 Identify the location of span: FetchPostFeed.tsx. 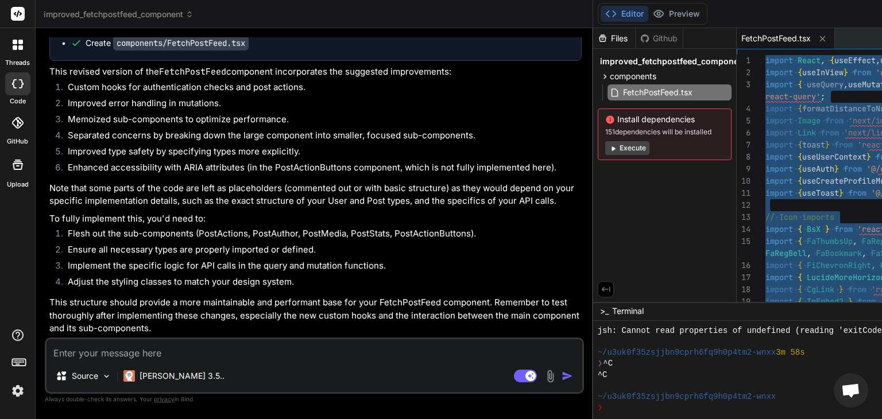
(776, 38).